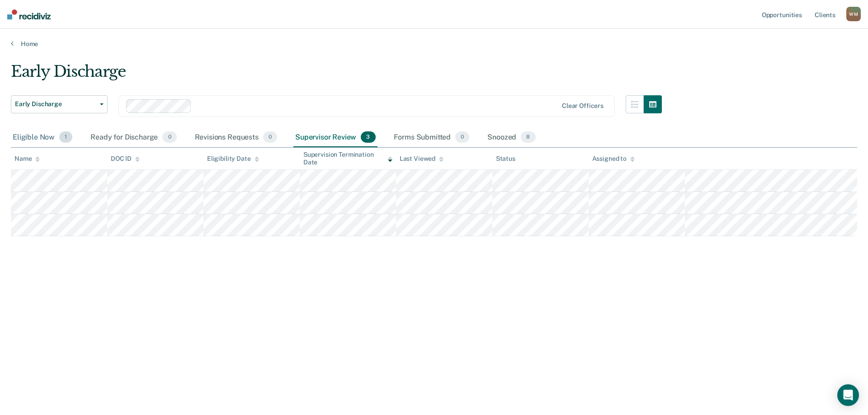 The image size is (868, 415). Describe the element at coordinates (614, 159) in the screenshot. I see `div: Assigned to` at that location.